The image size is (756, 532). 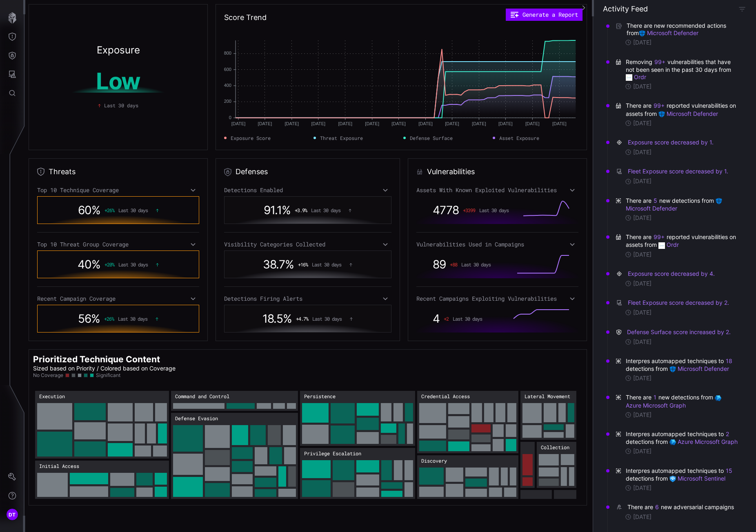 What do you see at coordinates (545, 15) in the screenshot?
I see `button: Generate a Report` at bounding box center [545, 15].